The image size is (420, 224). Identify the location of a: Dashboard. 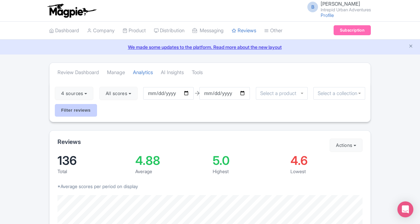
(64, 31).